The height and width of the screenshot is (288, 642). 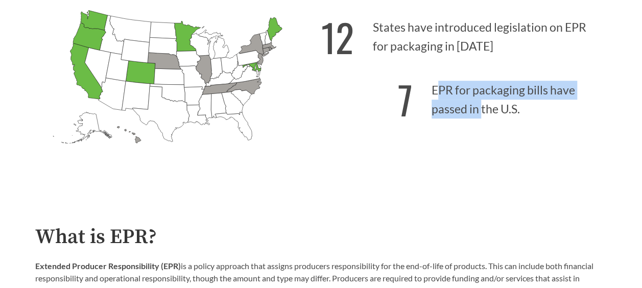 I want to click on strong: Extended Producer Responsibility (EPR), so click(x=108, y=265).